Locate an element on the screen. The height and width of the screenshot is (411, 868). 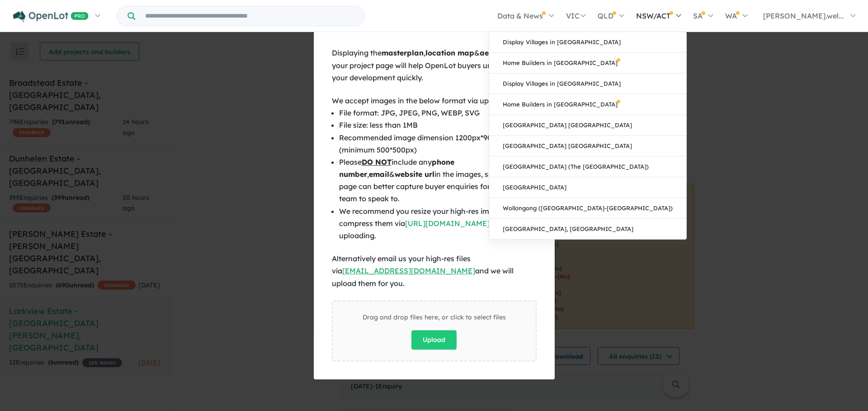
li: Recommended image dimension 1200px*900px (minimum 500*500px) is located at coordinates (438, 144).